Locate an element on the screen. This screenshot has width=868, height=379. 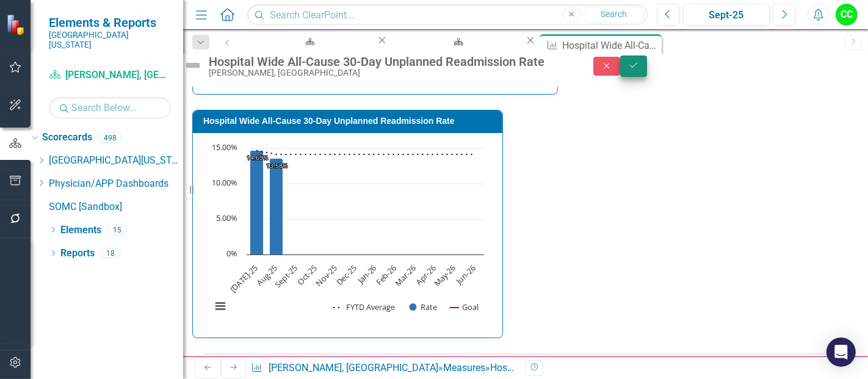
button: View chart menu, Chart is located at coordinates (220, 306).